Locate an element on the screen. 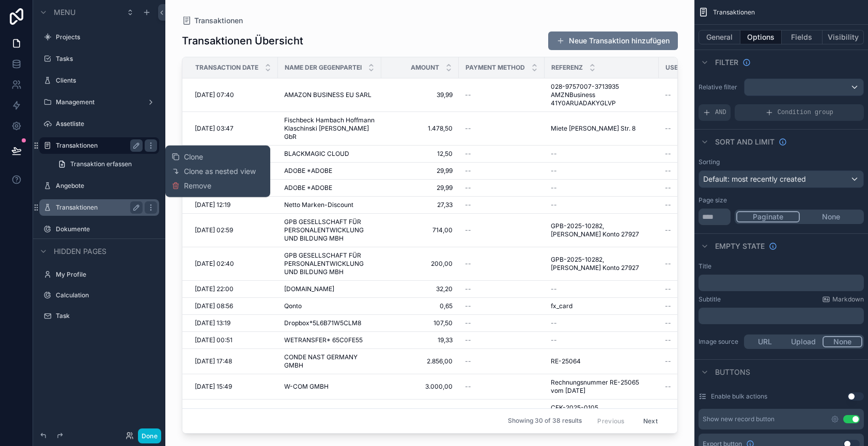 The height and width of the screenshot is (446, 868). a: Markdown is located at coordinates (843, 299).